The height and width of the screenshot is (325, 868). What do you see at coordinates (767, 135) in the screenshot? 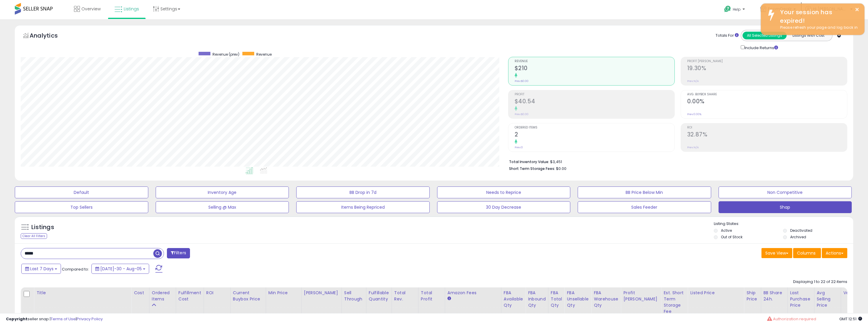
I see `h2: 32.87%` at bounding box center [767, 135].